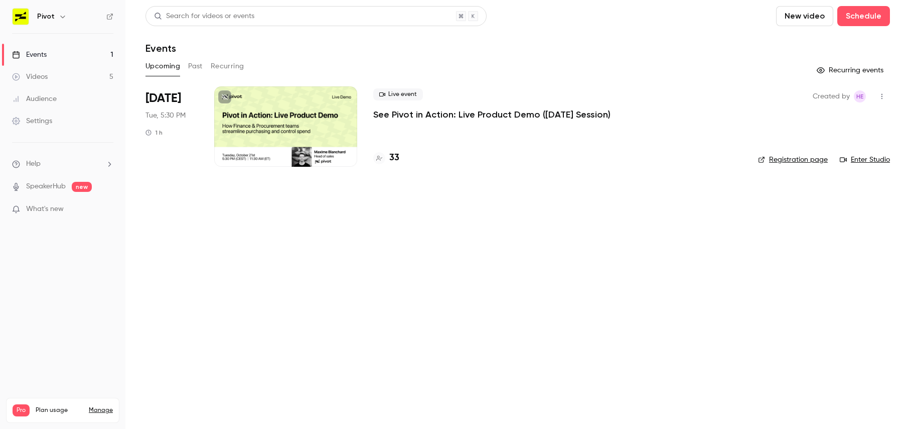  What do you see at coordinates (195, 66) in the screenshot?
I see `button: Past` at bounding box center [195, 66].